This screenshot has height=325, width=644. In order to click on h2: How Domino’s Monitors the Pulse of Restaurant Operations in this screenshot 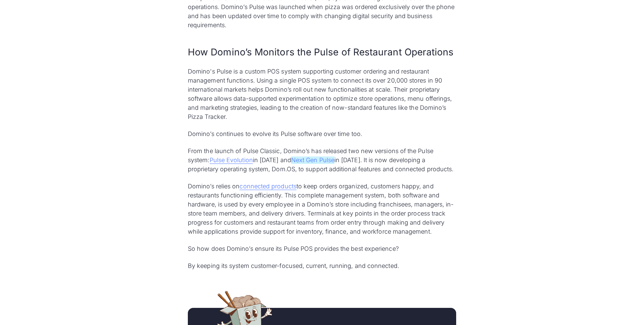, I will do `click(322, 52)`.